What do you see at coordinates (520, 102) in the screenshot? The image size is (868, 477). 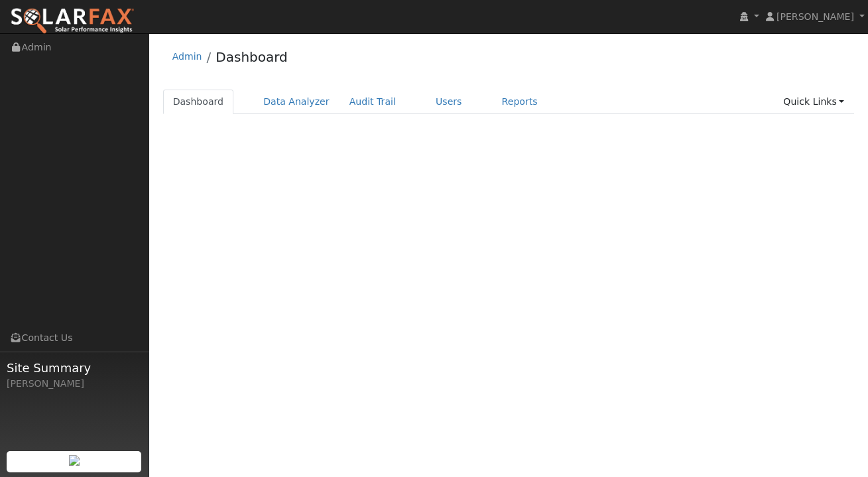 I see `a: Reports` at bounding box center [520, 102].